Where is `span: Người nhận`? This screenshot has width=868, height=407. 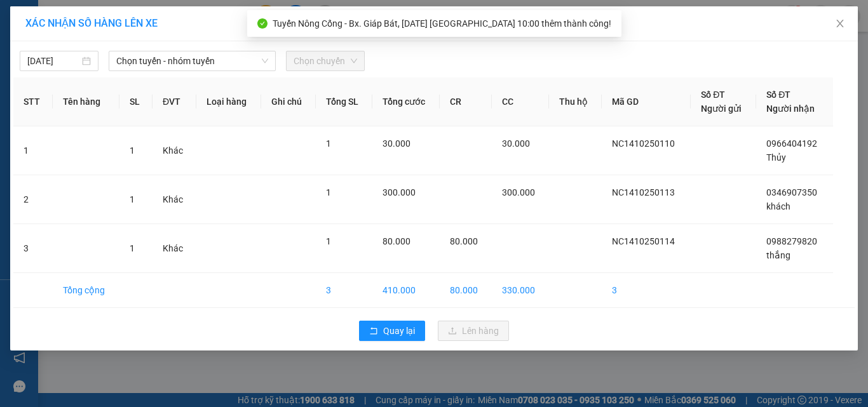
span: Người nhận is located at coordinates (790, 109).